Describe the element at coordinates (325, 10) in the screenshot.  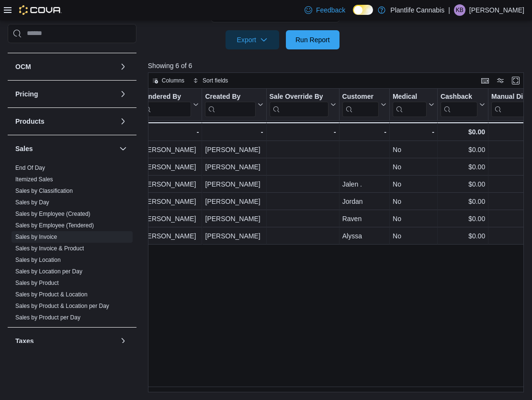
I see `a: Feedback` at that location.